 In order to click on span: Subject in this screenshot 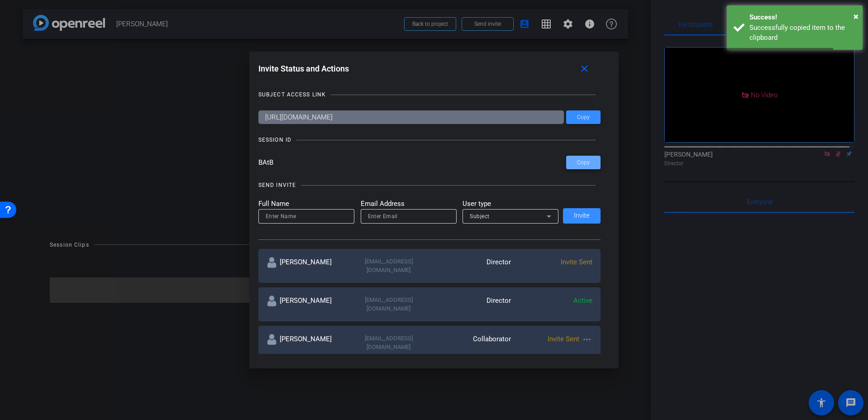, I will do `click(480, 216)`.